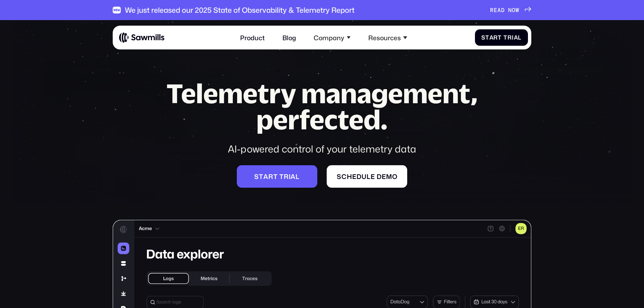 This screenshot has width=644, height=308. Describe the element at coordinates (510, 10) in the screenshot. I see `a: READNOW` at that location.